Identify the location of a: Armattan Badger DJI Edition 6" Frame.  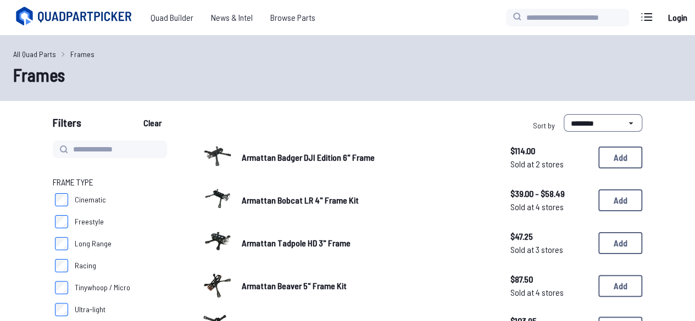
(367, 158).